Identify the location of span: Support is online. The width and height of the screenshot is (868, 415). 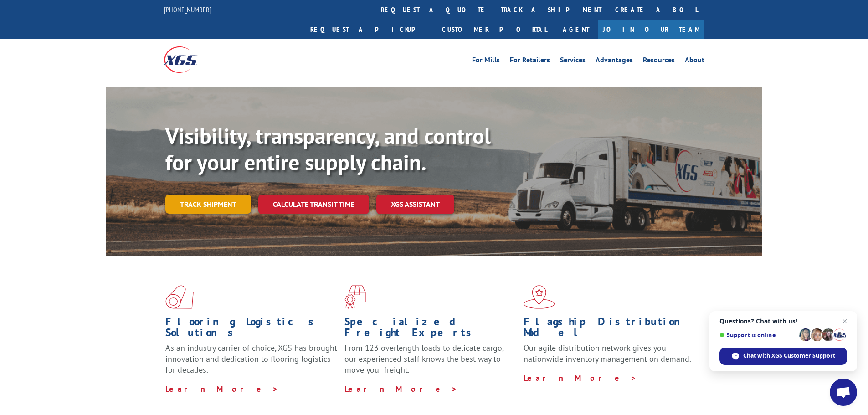
(758, 335).